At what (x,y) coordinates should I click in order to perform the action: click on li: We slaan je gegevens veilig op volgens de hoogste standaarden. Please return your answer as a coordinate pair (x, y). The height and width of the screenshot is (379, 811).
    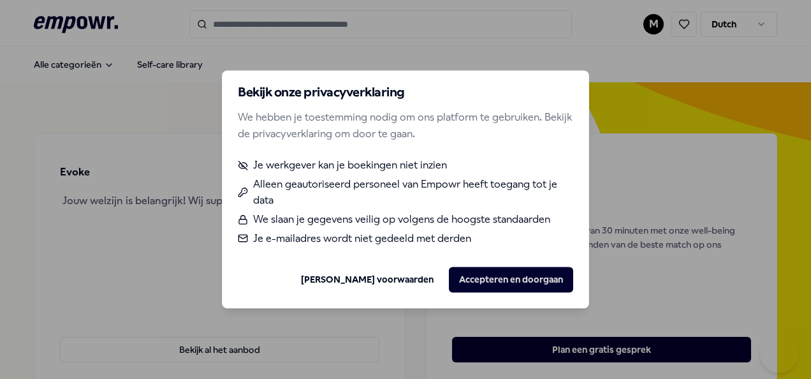
    Looking at the image, I should click on (406, 219).